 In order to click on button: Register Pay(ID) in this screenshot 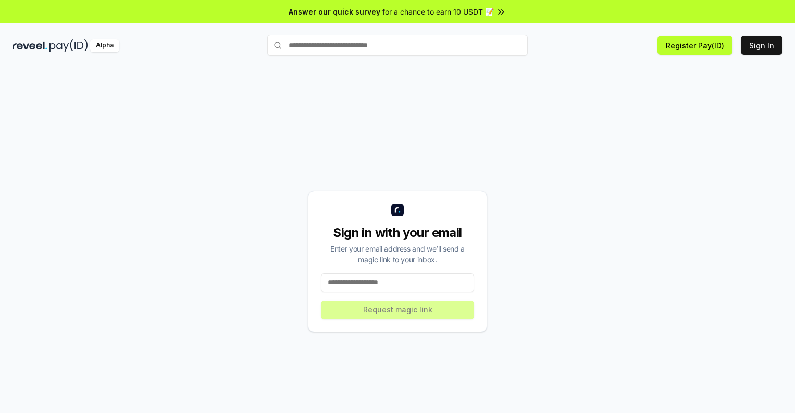, I will do `click(695, 45)`.